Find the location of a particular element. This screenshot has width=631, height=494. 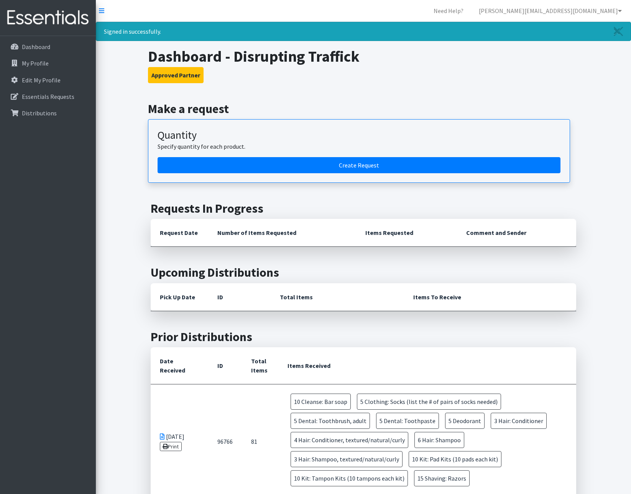

a: Close is located at coordinates (619, 31).